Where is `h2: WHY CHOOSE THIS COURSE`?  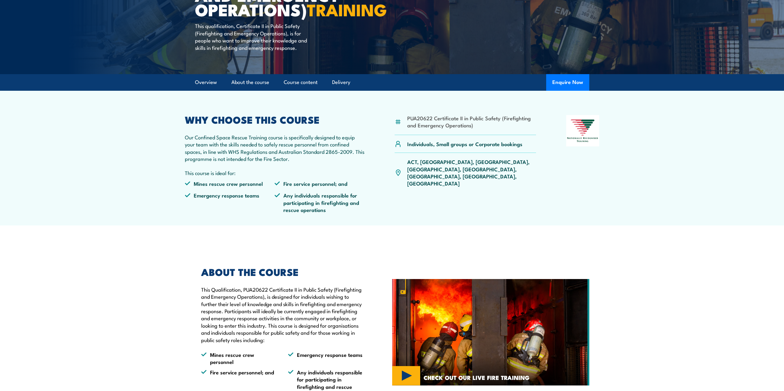
h2: WHY CHOOSE THIS COURSE is located at coordinates (275, 119).